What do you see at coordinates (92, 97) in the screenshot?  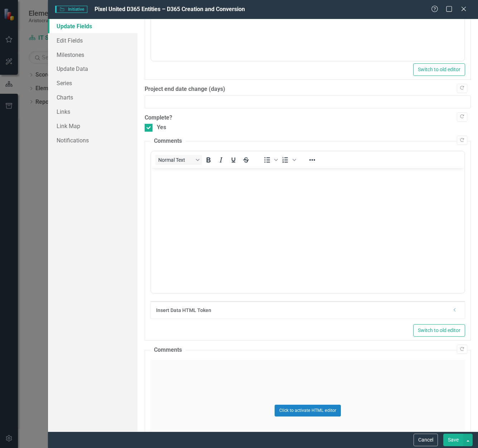 I see `a: Charts` at bounding box center [92, 97].